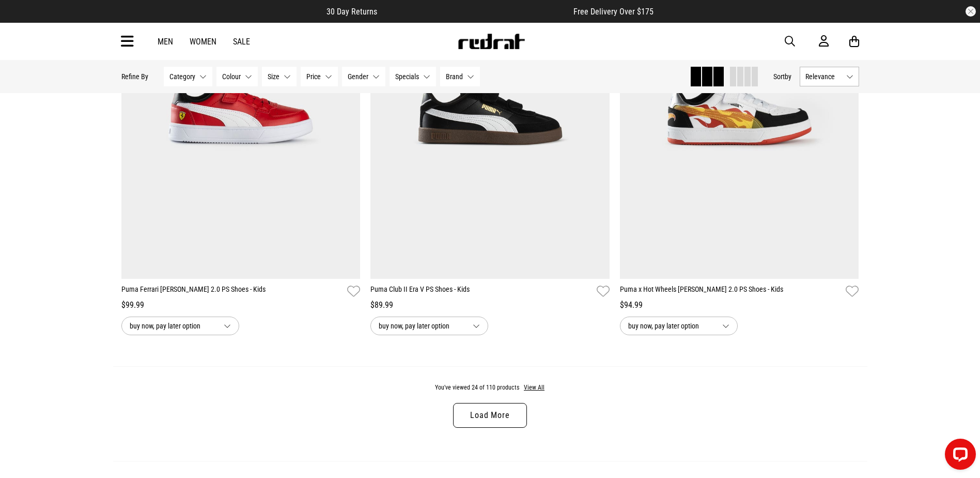 Image resolution: width=980 pixels, height=478 pixels. What do you see at coordinates (352, 11) in the screenshot?
I see `span: 30 Day Returns` at bounding box center [352, 11].